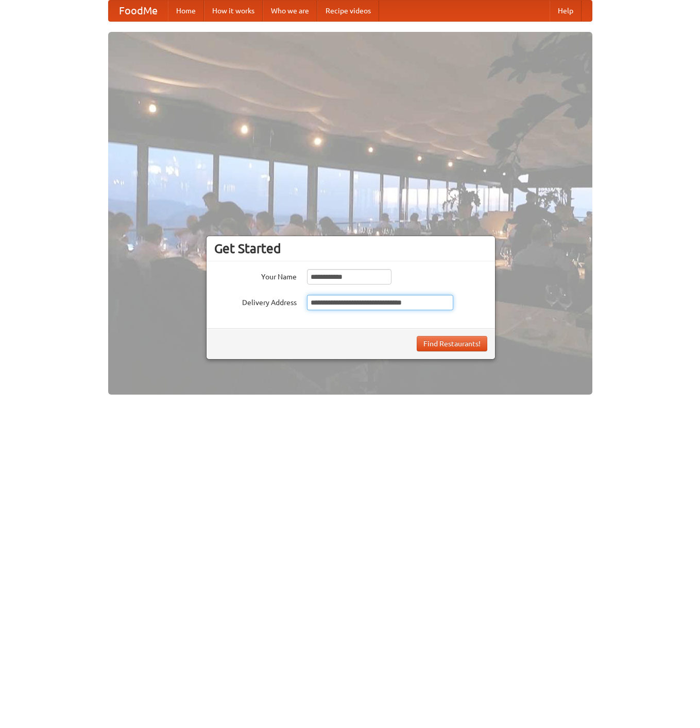 Image resolution: width=700 pixels, height=728 pixels. What do you see at coordinates (234, 11) in the screenshot?
I see `a: How it works` at bounding box center [234, 11].